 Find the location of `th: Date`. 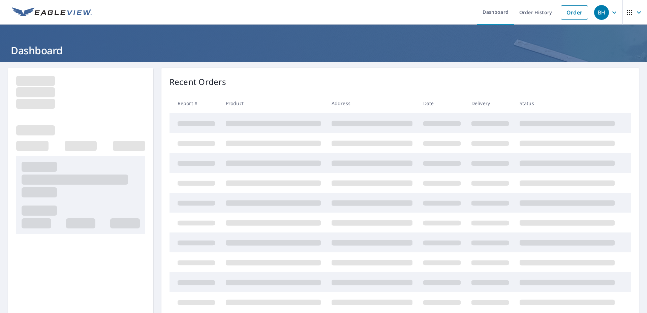

th: Date is located at coordinates (442, 103).